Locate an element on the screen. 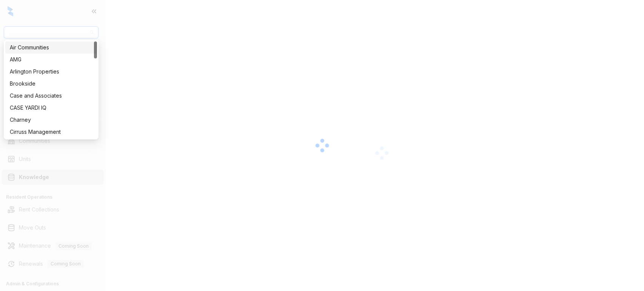 Image resolution: width=644 pixels, height=291 pixels. div: Arlington Properties is located at coordinates (51, 72).